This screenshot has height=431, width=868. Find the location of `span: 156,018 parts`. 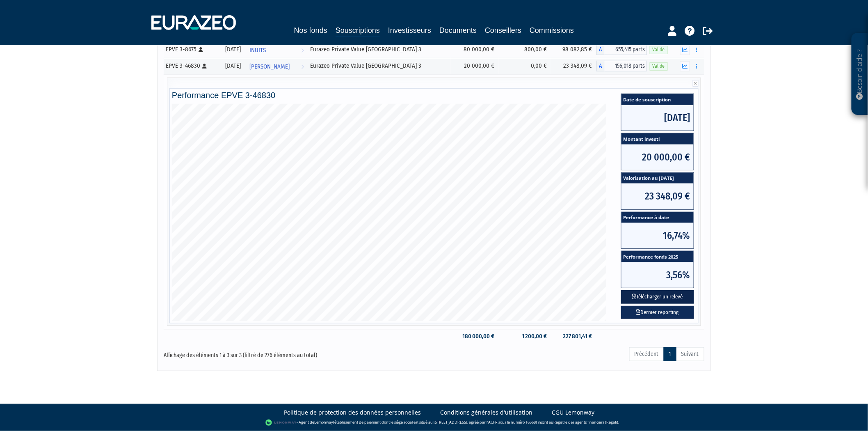

span: 156,018 parts is located at coordinates (626, 66).